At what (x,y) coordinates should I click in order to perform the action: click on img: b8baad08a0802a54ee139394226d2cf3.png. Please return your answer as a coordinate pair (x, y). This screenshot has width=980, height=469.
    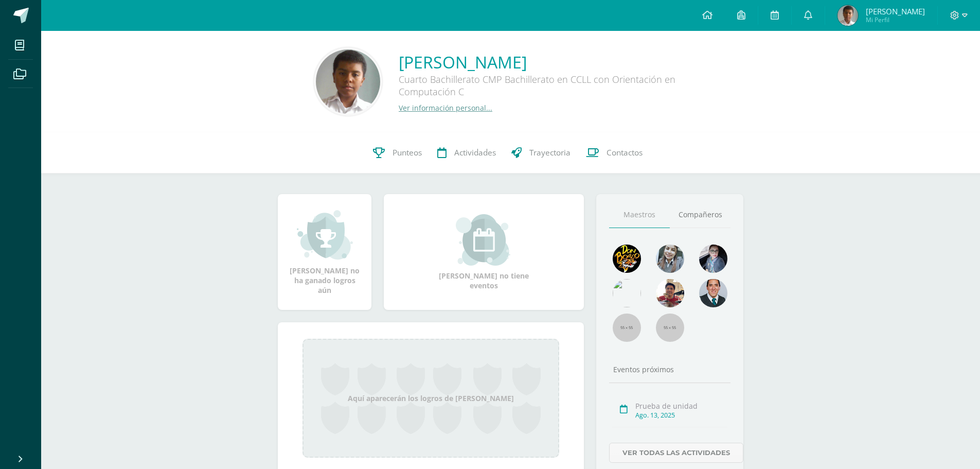
    Looking at the image, I should click on (713, 259).